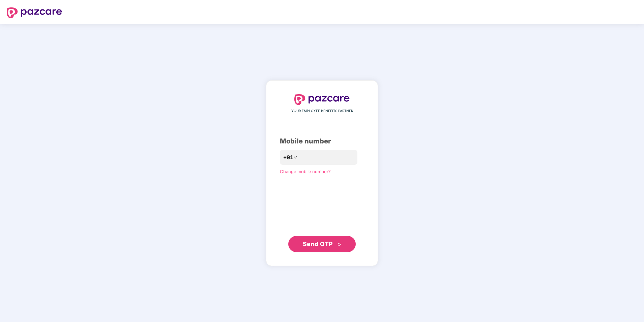 The image size is (644, 322). What do you see at coordinates (322, 141) in the screenshot?
I see `div: Mobile number` at bounding box center [322, 141].